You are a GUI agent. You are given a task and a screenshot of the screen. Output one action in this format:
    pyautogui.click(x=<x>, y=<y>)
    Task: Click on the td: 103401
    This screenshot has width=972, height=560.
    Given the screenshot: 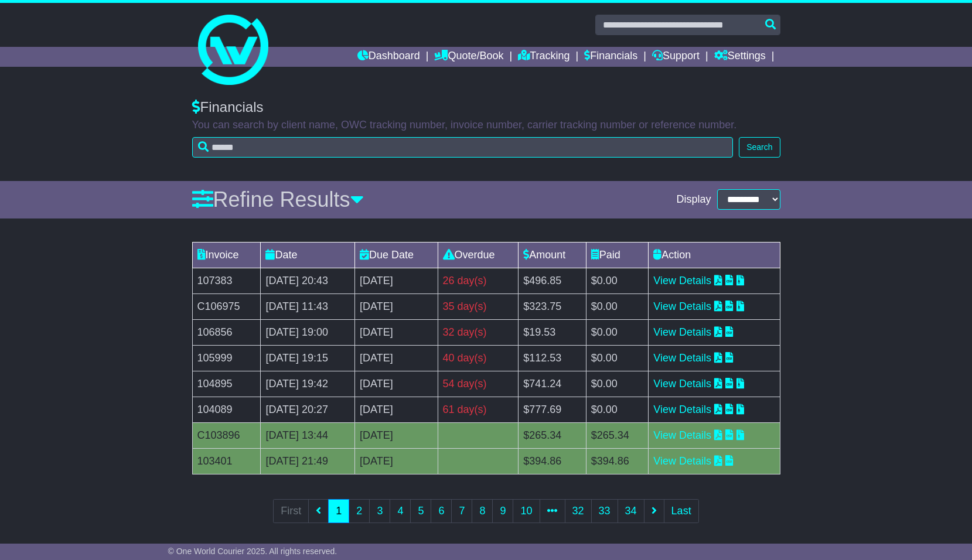 What is the action you would take?
    pyautogui.click(x=226, y=461)
    